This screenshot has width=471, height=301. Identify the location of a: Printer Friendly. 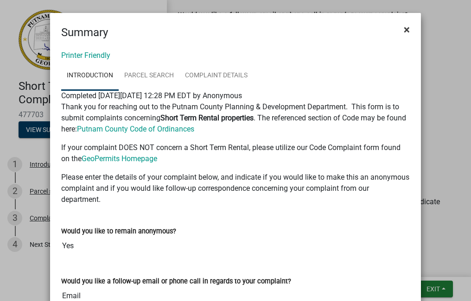
(86, 55).